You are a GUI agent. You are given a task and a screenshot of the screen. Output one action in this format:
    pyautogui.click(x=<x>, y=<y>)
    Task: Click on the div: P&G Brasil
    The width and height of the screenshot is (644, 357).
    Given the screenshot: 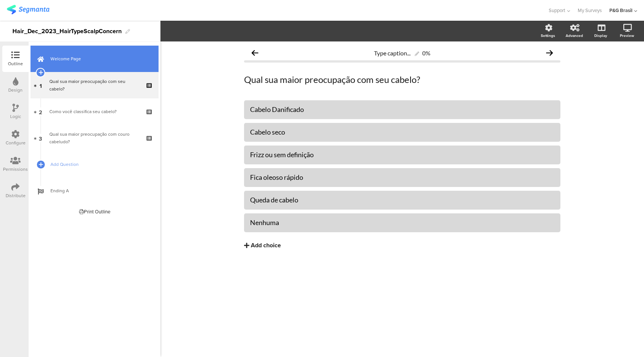 What is the action you would take?
    pyautogui.click(x=621, y=10)
    